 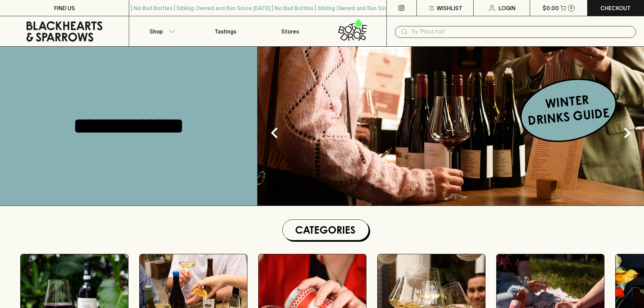 I want to click on h1: Categories, so click(x=325, y=230).